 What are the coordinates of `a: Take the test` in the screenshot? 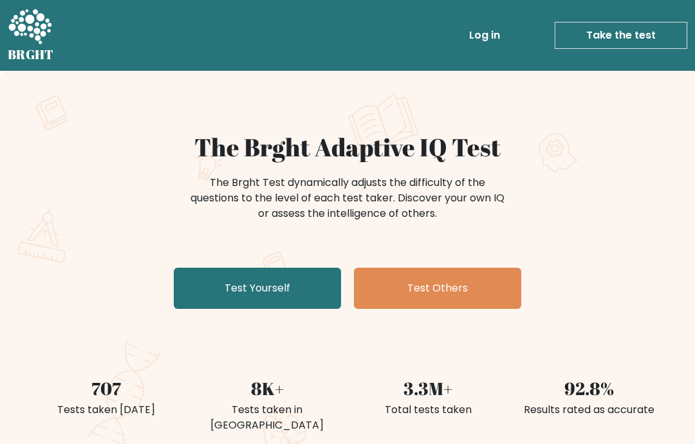 It's located at (621, 35).